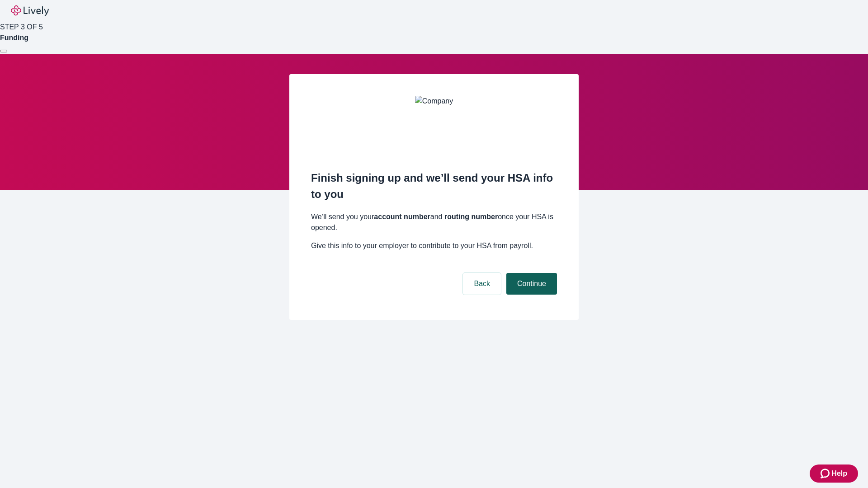 The height and width of the screenshot is (488, 868). Describe the element at coordinates (834, 474) in the screenshot. I see `button: Zendesk support iconHelp` at that location.